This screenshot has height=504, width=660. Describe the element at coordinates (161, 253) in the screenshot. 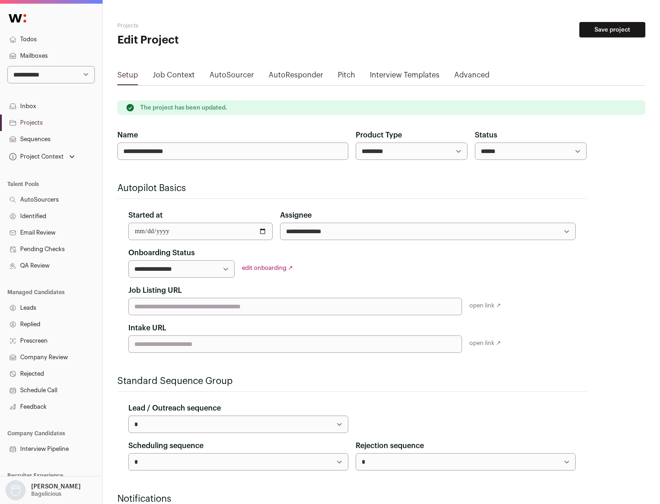

I see `label: Onboarding Status` at that location.